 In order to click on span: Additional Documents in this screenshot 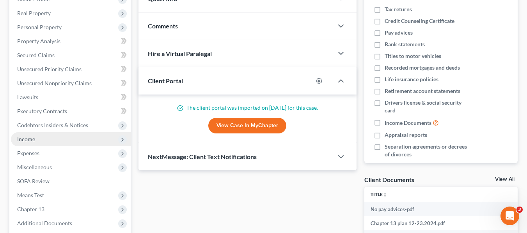, I will do `click(44, 223)`.